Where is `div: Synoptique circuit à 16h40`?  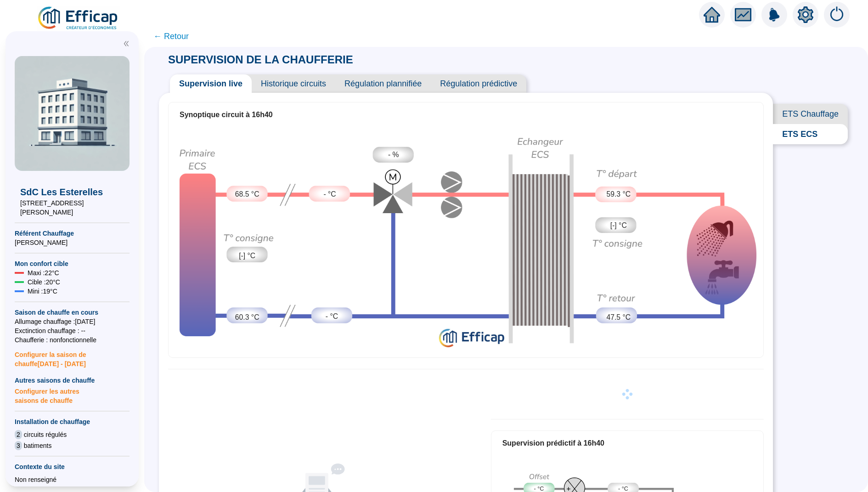 div: Synoptique circuit à 16h40 is located at coordinates (466, 115).